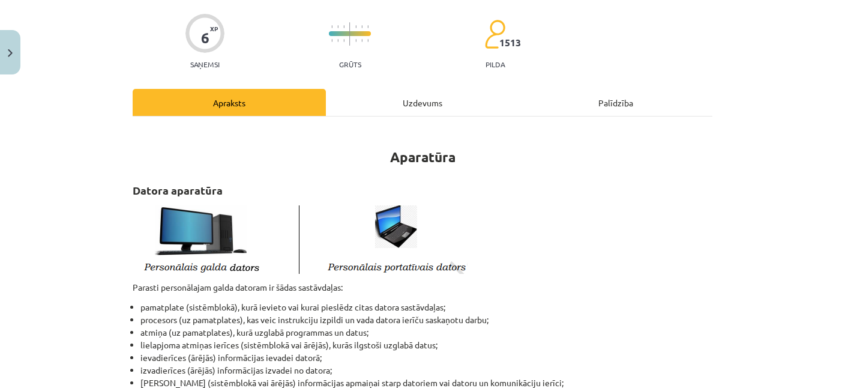  What do you see at coordinates (423, 157) in the screenshot?
I see `strong: Aparatūra` at bounding box center [423, 157].